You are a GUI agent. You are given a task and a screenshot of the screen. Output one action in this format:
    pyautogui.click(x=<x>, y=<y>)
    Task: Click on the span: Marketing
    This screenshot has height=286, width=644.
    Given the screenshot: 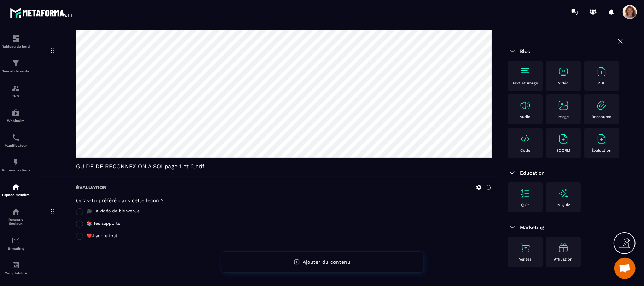 What is the action you would take?
    pyautogui.click(x=532, y=227)
    